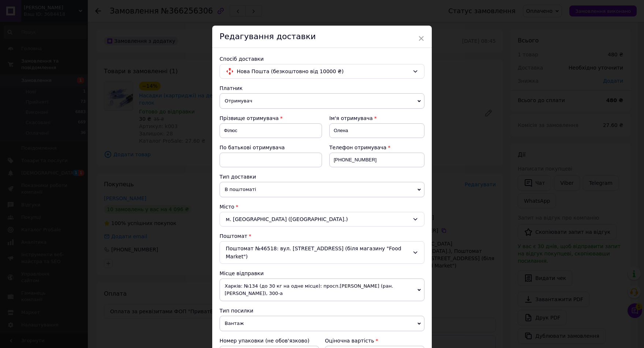  I want to click on span: Прізвище отримувача, so click(249, 118).